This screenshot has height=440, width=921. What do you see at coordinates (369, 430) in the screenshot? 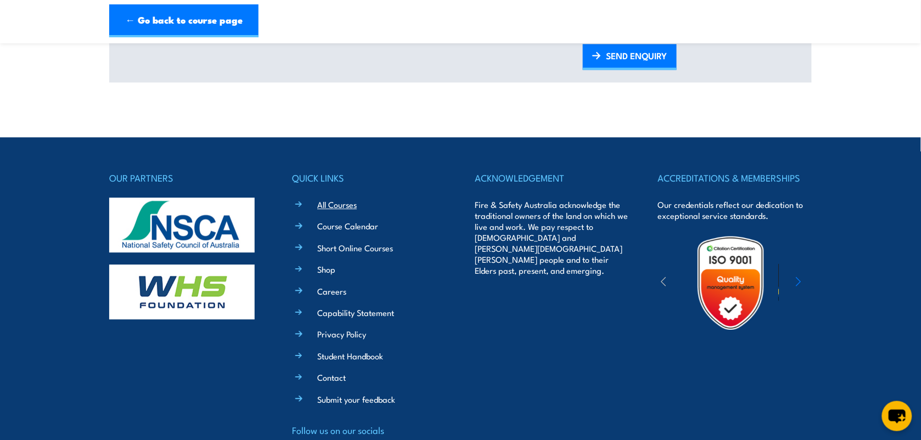
I see `h4: Follow us on our socials` at bounding box center [369, 430].